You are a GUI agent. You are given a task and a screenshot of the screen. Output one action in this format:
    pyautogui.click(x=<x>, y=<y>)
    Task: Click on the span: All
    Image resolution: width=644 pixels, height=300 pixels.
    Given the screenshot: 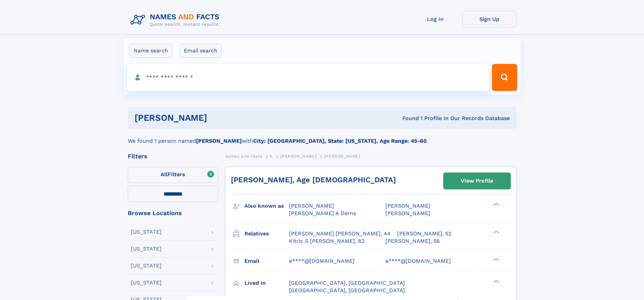 What is the action you would take?
    pyautogui.click(x=164, y=174)
    